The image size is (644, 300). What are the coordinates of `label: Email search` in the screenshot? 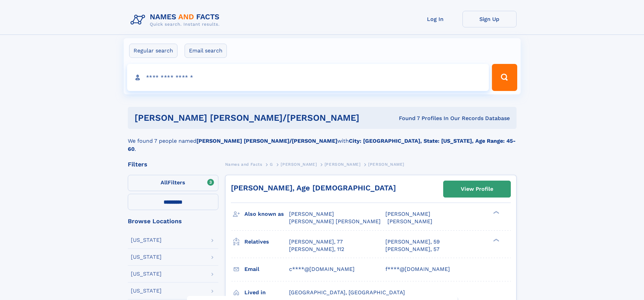 It's located at (206, 50).